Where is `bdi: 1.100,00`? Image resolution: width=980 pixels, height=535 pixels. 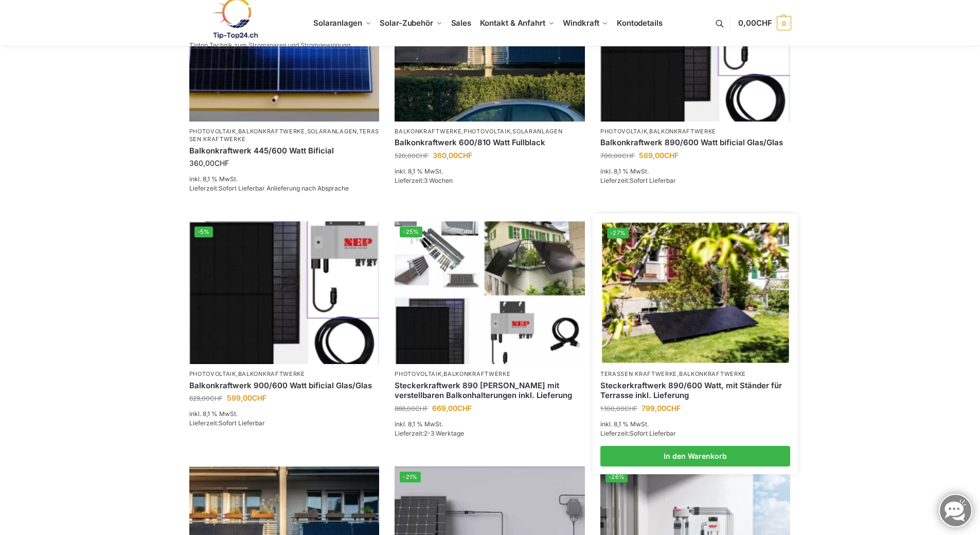 bdi: 1.100,00 is located at coordinates (619, 408).